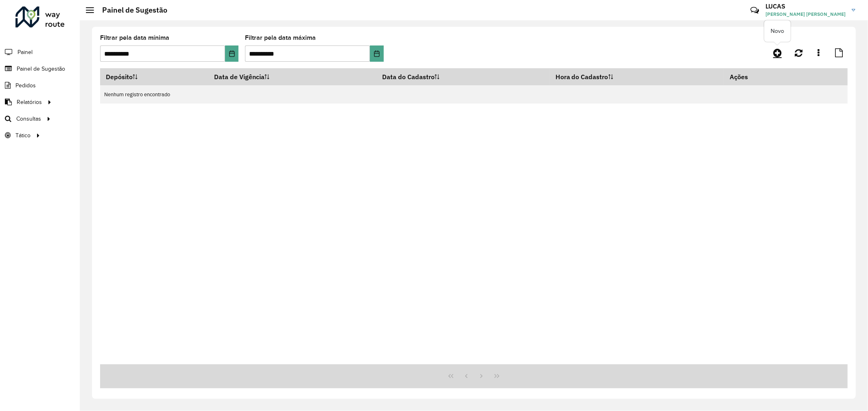 This screenshot has height=411, width=868. What do you see at coordinates (25, 85) in the screenshot?
I see `span: Pedidos` at bounding box center [25, 85].